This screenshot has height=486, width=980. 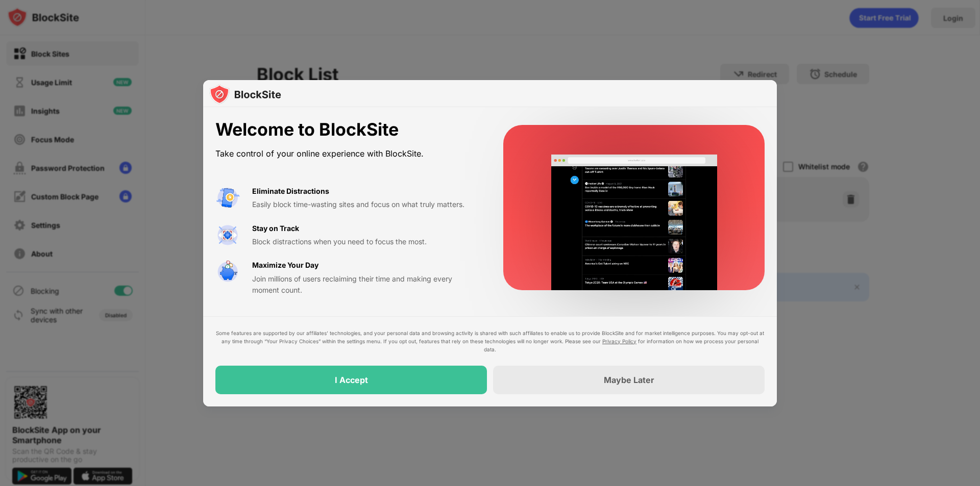 What do you see at coordinates (228, 272) in the screenshot?
I see `img: value-safe-time.svg` at bounding box center [228, 272].